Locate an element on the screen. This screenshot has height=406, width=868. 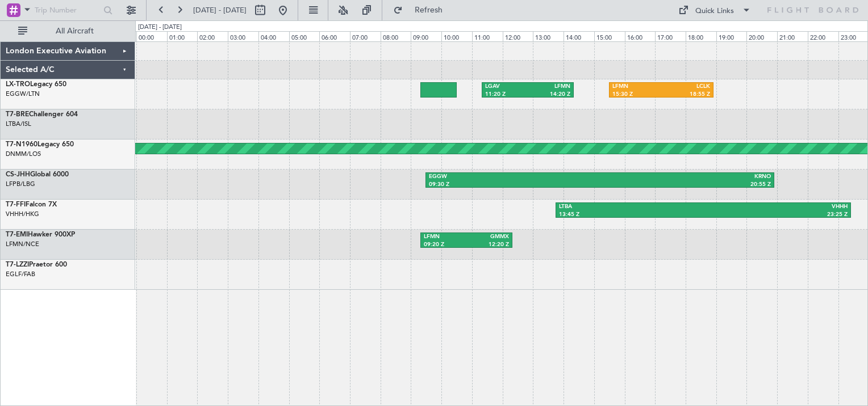
a: LTBA/ISL is located at coordinates (18, 124).